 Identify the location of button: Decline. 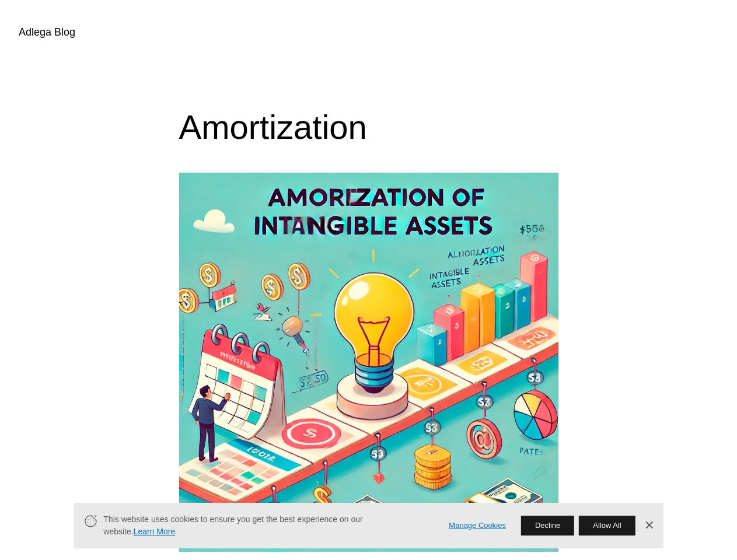
(547, 526).